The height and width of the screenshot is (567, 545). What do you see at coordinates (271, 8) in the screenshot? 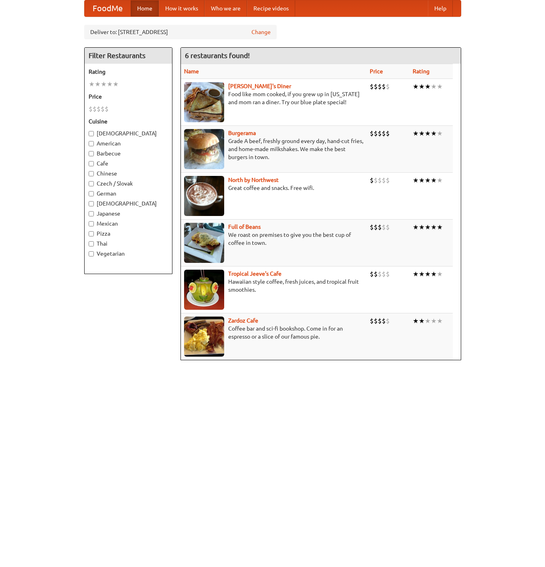
I see `a: Recipe videos` at bounding box center [271, 8].